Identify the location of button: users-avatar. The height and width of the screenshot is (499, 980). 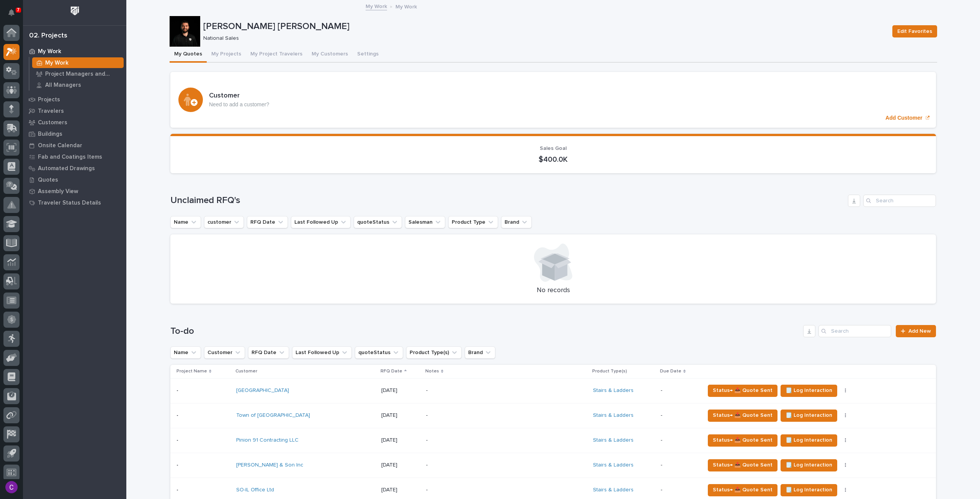
(12, 487).